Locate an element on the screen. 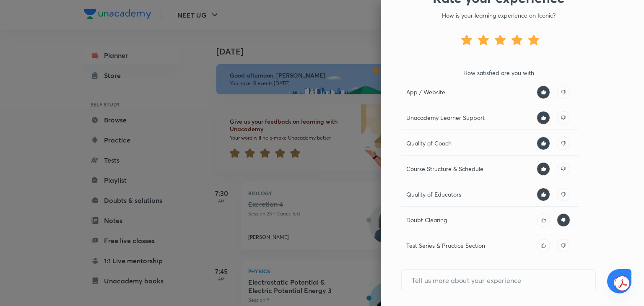 This screenshot has width=644, height=306. p: Doubt Clearing is located at coordinates (426, 219).